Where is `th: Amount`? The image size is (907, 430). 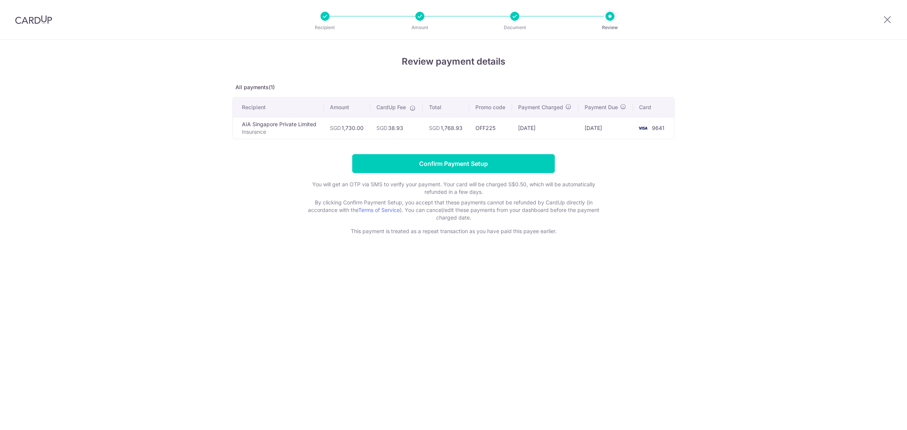 th: Amount is located at coordinates (347, 107).